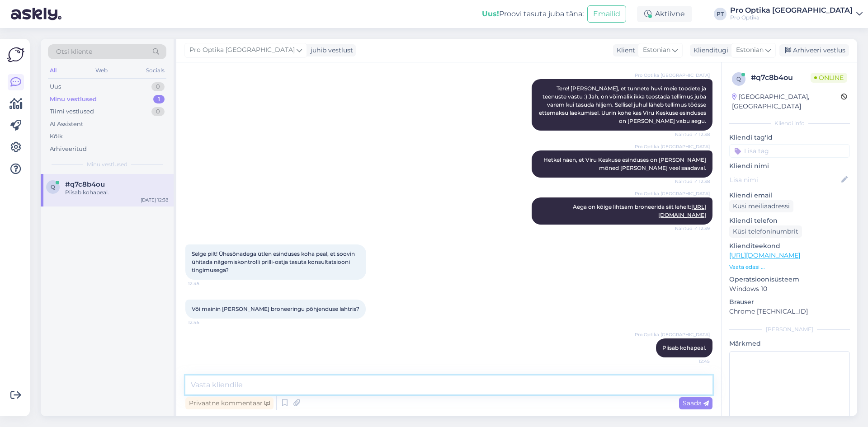 The image size is (868, 427). I want to click on span: Minu vestlused, so click(107, 164).